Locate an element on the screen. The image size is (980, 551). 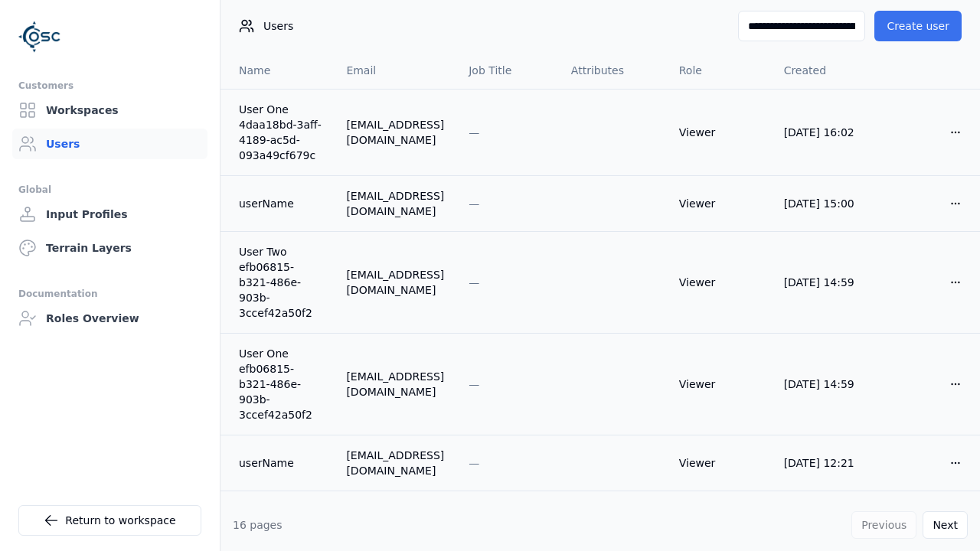
img: Logo is located at coordinates (40, 37).